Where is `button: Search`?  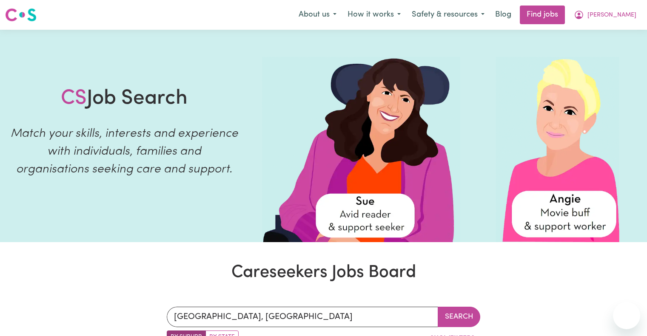 button: Search is located at coordinates (459, 317).